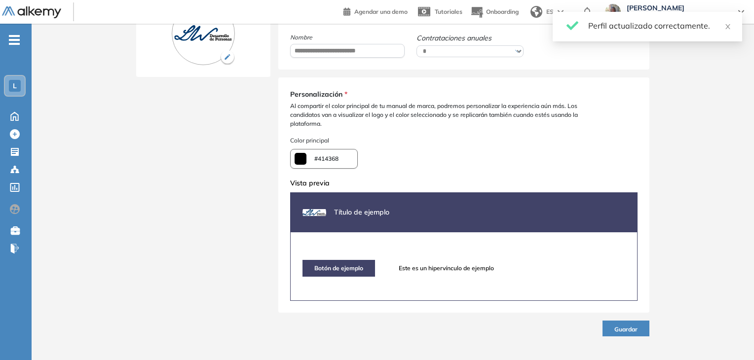 The height and width of the screenshot is (360, 754). I want to click on span: Este es un hipervínculo de ejemplo, so click(446, 268).